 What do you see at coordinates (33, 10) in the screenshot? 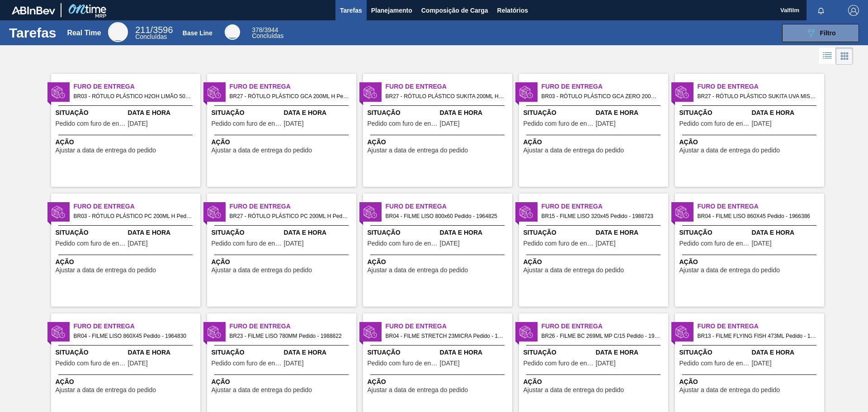
I see `img: TNhmsLtSVTkK8tSr43FrP2fwEKptu5GPRR3wAAAABJRU5ErkJggg==` at bounding box center [33, 10].